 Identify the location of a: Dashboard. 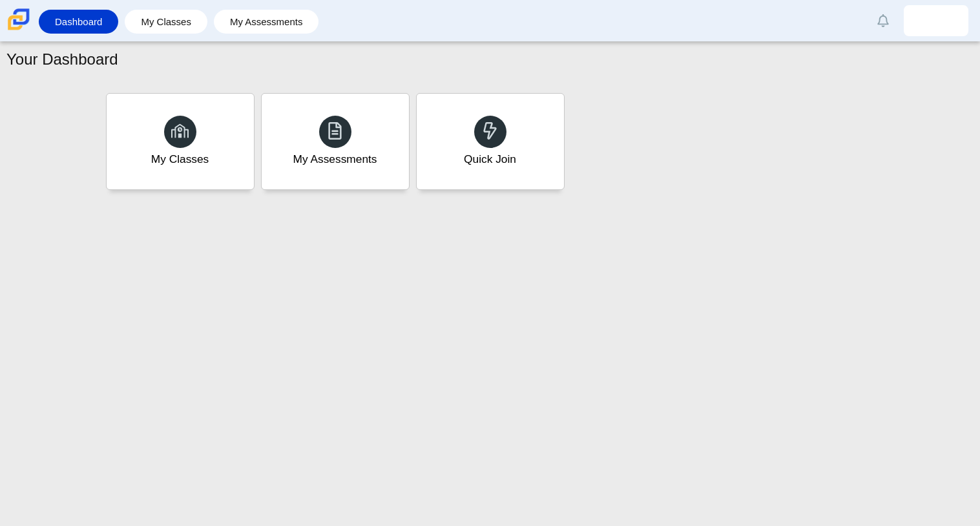
(78, 22).